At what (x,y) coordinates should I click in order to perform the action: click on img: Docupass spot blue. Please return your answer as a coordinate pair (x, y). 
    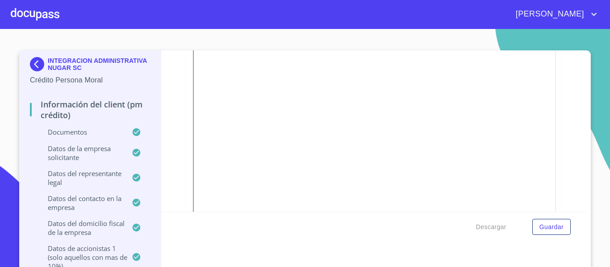
    Looking at the image, I should click on (39, 64).